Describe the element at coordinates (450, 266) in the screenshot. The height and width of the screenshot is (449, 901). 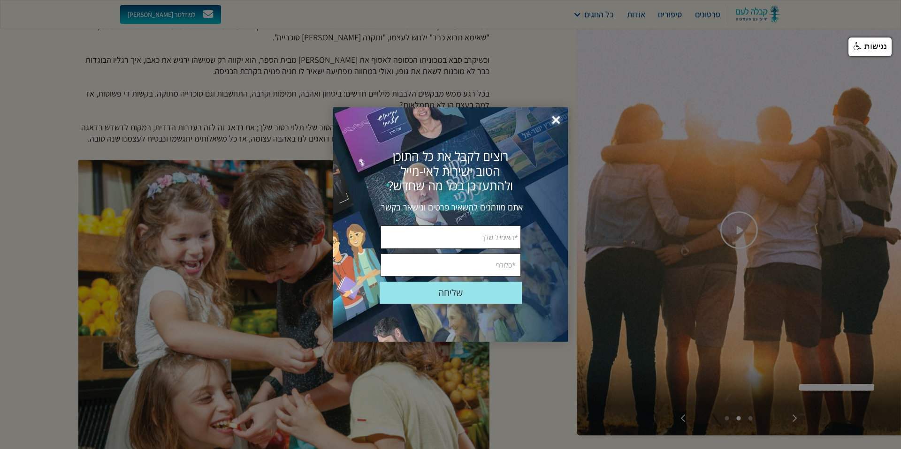
I see `input: *סלולרי` at that location.